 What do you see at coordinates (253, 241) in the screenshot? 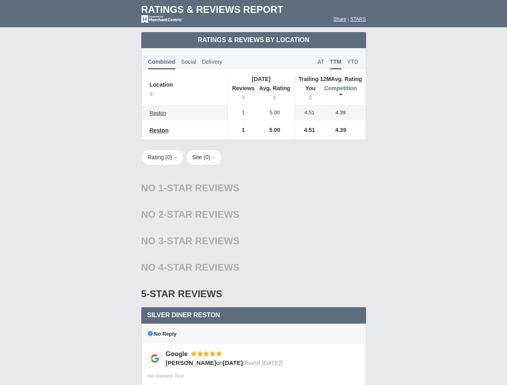
I see `div: No 3-Star Reviews` at bounding box center [253, 241].